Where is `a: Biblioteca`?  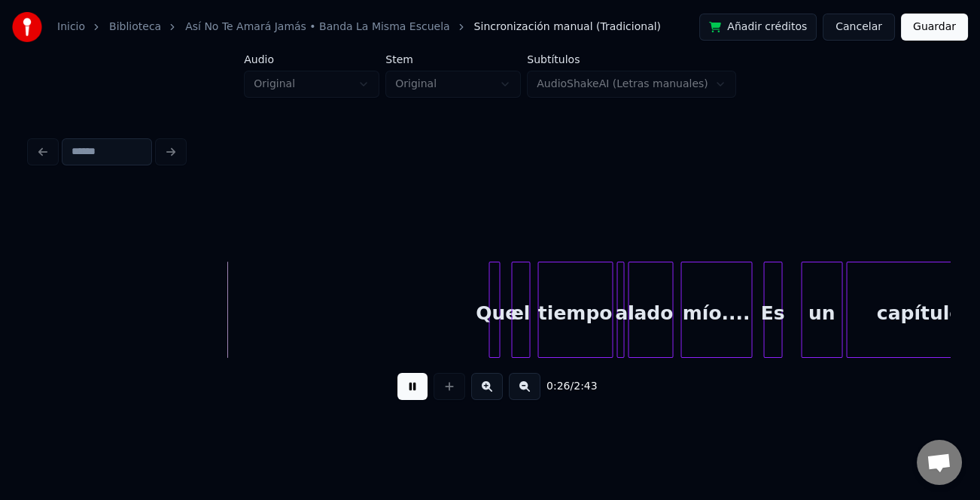
a: Biblioteca is located at coordinates (134, 27).